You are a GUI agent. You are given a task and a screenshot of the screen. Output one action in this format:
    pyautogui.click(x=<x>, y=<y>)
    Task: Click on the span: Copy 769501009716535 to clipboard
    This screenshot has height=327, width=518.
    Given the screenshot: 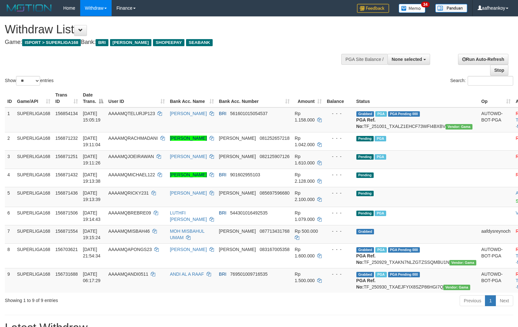 What is the action you would take?
    pyautogui.click(x=249, y=274)
    